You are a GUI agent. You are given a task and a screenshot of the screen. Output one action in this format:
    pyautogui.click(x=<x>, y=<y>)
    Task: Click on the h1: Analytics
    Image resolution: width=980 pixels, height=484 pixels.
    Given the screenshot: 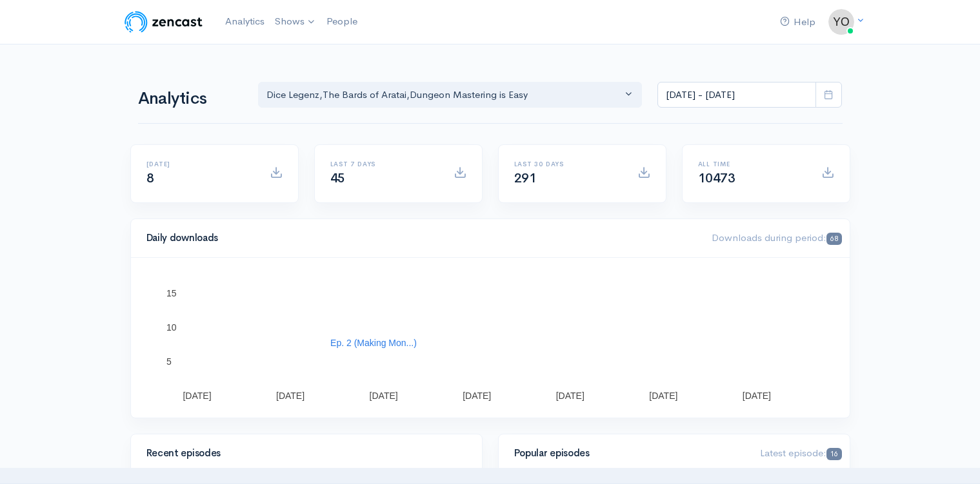 What is the action you would take?
    pyautogui.click(x=191, y=99)
    